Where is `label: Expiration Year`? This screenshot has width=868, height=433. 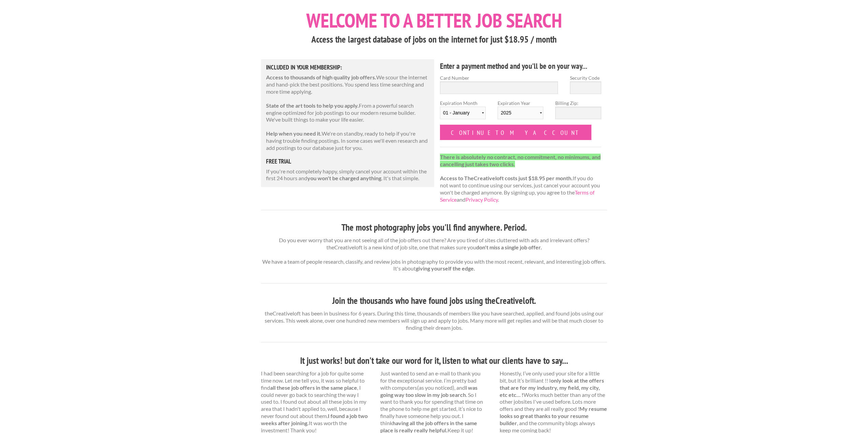
label: Expiration Year is located at coordinates (520, 112).